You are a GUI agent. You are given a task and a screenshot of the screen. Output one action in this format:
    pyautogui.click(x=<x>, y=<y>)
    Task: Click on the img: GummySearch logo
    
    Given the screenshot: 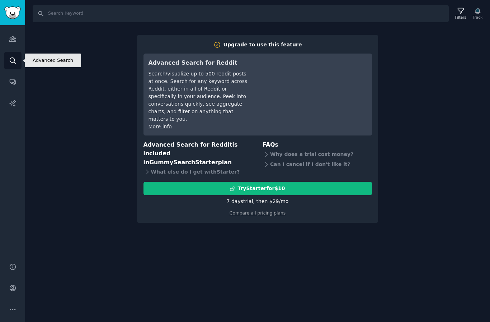 What is the action you would take?
    pyautogui.click(x=13, y=13)
    